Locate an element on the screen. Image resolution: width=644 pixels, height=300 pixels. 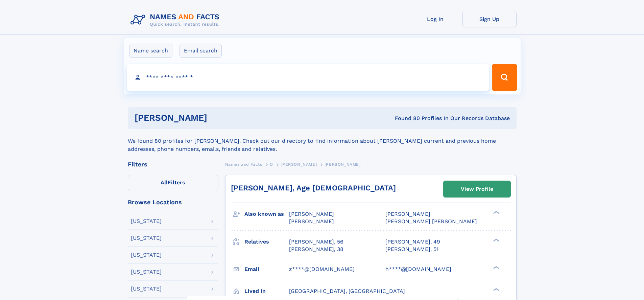
label: Name search is located at coordinates (151, 51).